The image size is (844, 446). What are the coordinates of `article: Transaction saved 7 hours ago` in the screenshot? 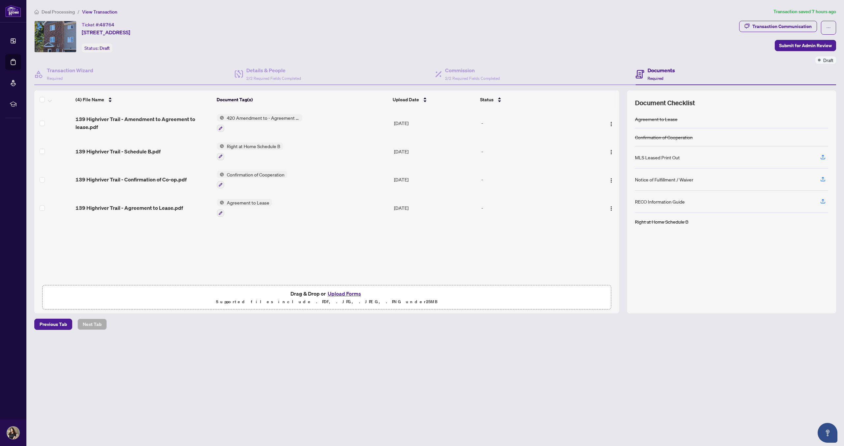 It's located at (805, 12).